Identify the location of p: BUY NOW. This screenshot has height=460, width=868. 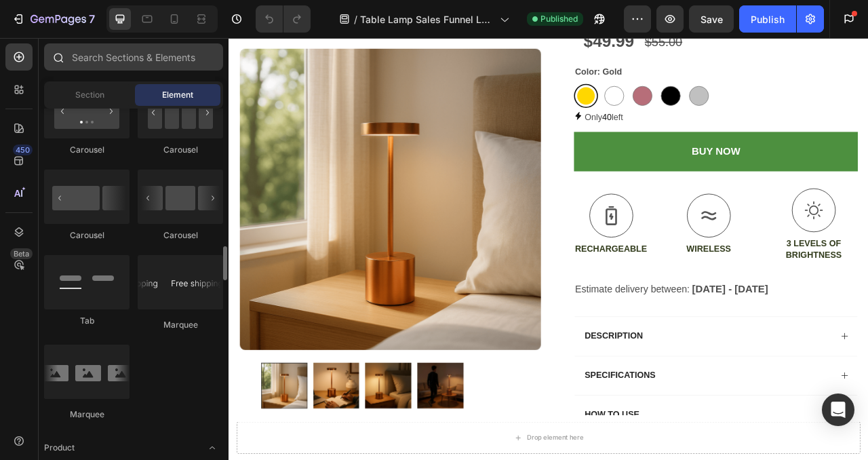
(620, 145).